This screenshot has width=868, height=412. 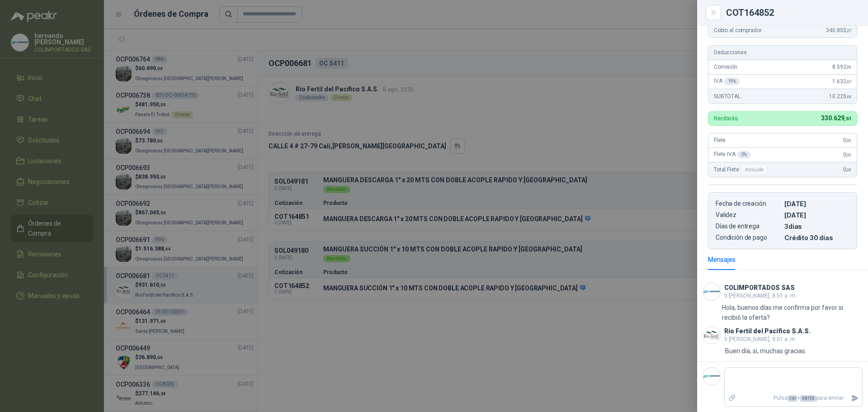 I want to click on span: Flete, so click(x=720, y=140).